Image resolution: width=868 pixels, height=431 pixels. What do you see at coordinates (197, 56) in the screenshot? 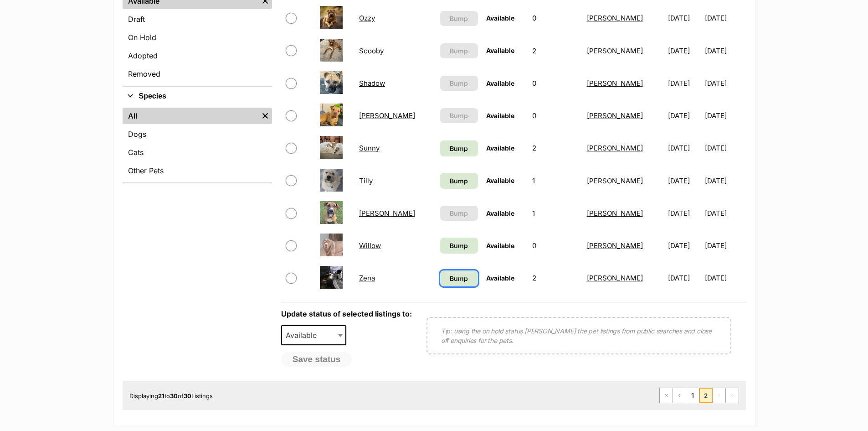
I see `a: Adopted` at bounding box center [197, 56].